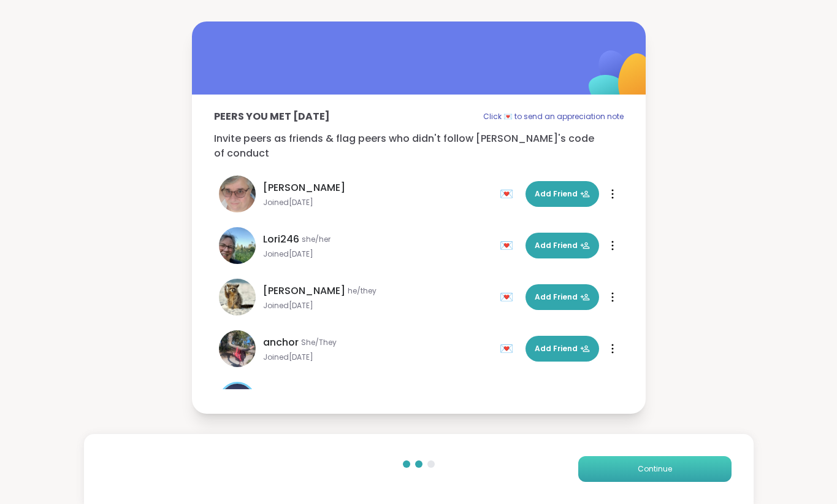  What do you see at coordinates (553, 116) in the screenshot?
I see `p: Click 💌 to send an appreciation note` at bounding box center [553, 116].